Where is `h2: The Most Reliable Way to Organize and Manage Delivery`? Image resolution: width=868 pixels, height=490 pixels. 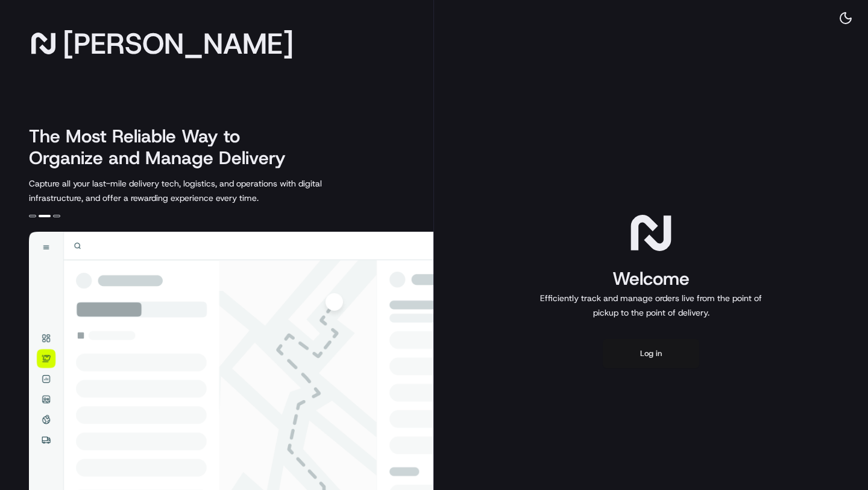 h2: The Most Reliable Way to Organize and Manage Delivery is located at coordinates (164, 147).